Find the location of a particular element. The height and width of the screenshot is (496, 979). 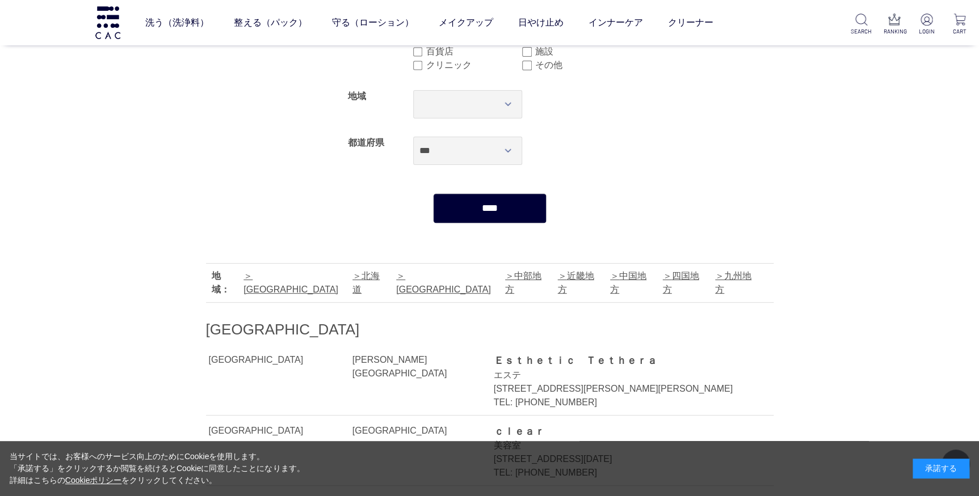

a: メイクアップ is located at coordinates (465, 23).